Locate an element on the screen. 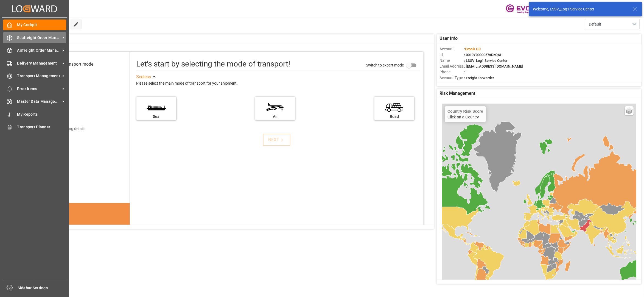 The width and height of the screenshot is (644, 297). span: Account is located at coordinates (452, 49).